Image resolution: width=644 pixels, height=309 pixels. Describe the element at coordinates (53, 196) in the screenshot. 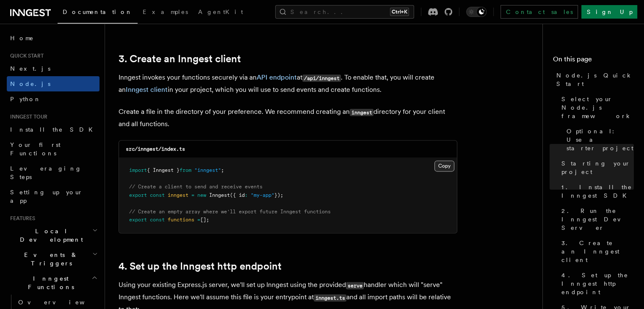

I see `a: Setting up your app` at that location.